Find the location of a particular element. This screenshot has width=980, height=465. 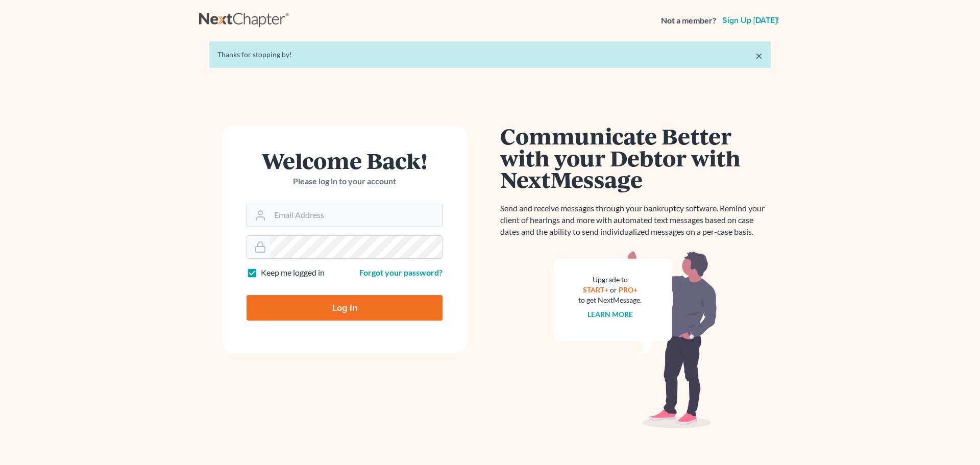

a: Learn more is located at coordinates (609, 314).